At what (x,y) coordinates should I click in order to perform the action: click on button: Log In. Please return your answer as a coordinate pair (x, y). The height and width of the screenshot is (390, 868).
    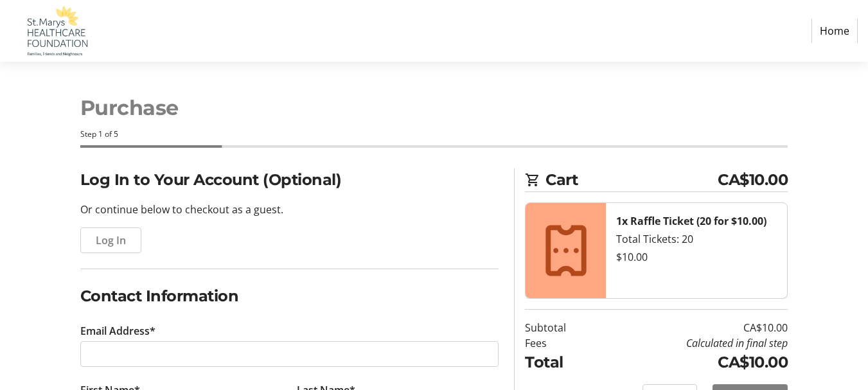
    Looking at the image, I should click on (111, 240).